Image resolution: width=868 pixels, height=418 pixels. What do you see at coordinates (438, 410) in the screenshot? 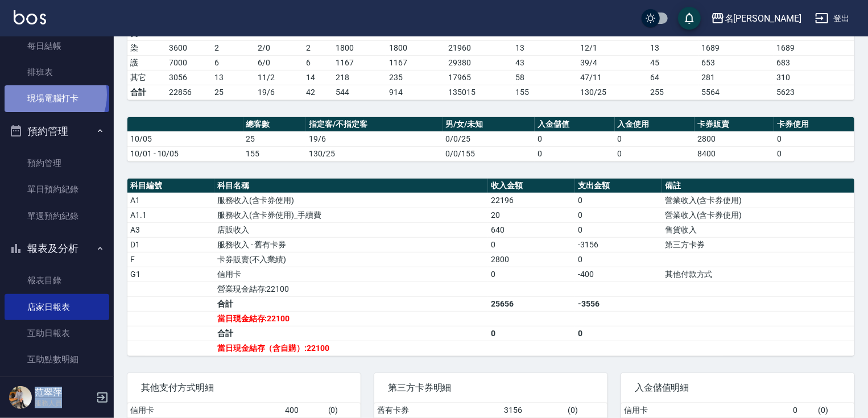
I see `td: 舊有卡券` at bounding box center [438, 410].